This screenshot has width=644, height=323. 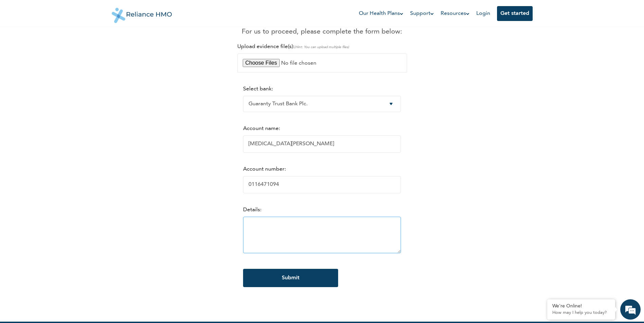 What do you see at coordinates (142, 13) in the screenshot?
I see `img: Reliance HMO's Logo` at bounding box center [142, 13].